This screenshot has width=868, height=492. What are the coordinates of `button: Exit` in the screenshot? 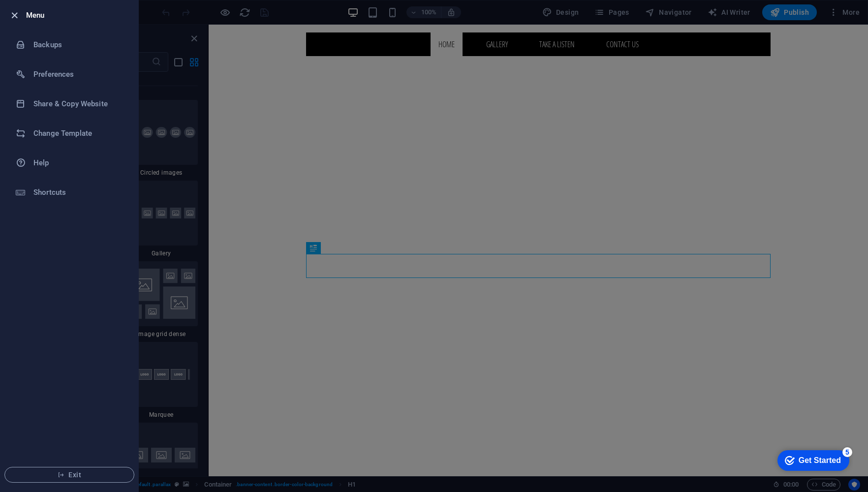 It's located at (69, 475).